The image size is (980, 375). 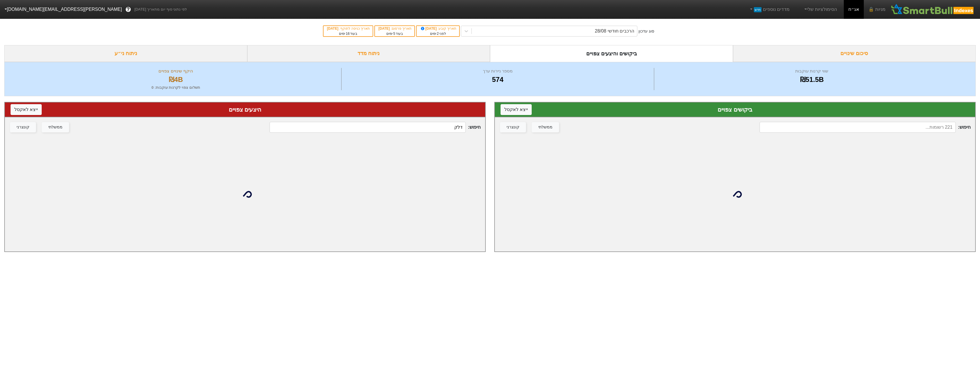 I want to click on div: ₪4B, so click(x=175, y=80).